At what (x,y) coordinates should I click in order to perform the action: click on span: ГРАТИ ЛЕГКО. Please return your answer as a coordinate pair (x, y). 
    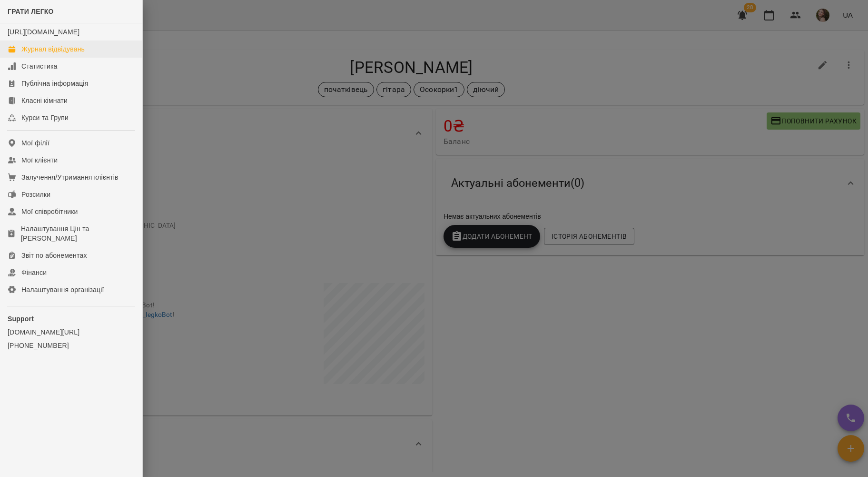
    Looking at the image, I should click on (30, 12).